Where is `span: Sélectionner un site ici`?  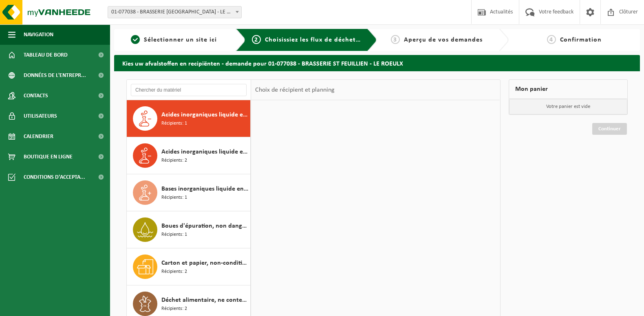
span: Sélectionner un site ici is located at coordinates (180, 40).